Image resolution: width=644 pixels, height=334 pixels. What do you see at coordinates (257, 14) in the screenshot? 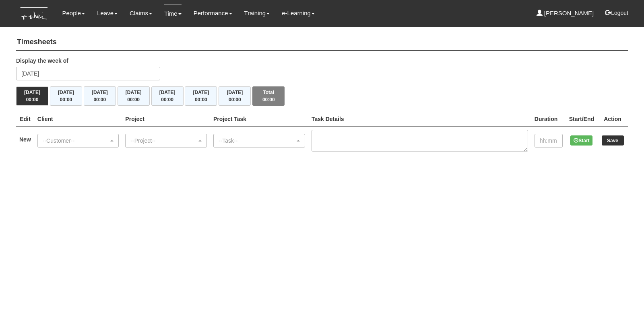
I see `a: Training` at bounding box center [257, 14].